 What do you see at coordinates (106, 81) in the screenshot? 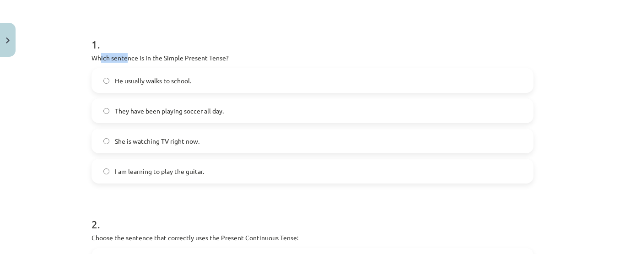
I see `input: He usually walks to school.` at bounding box center [106, 81].